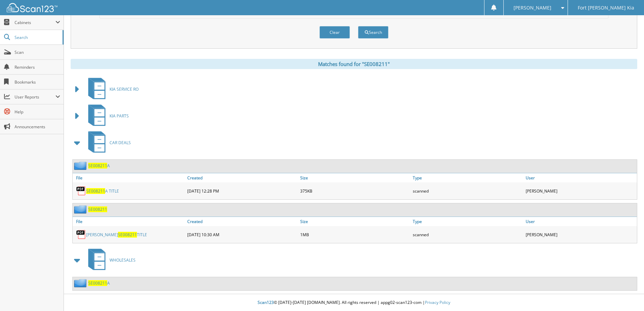 Image resolution: width=644 pixels, height=311 pixels. I want to click on a: KIA SERVICE RO, so click(111, 89).